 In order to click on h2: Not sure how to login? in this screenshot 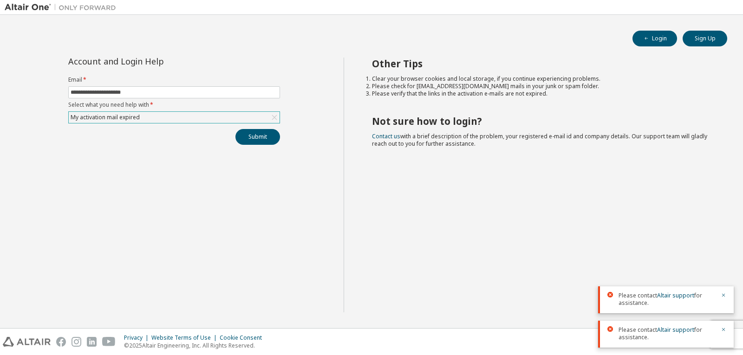, I will do `click(541, 121)`.